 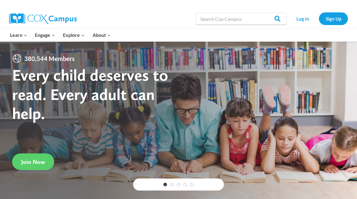 What do you see at coordinates (60, 35) in the screenshot?
I see `nav: Primary Navigation` at bounding box center [60, 35].